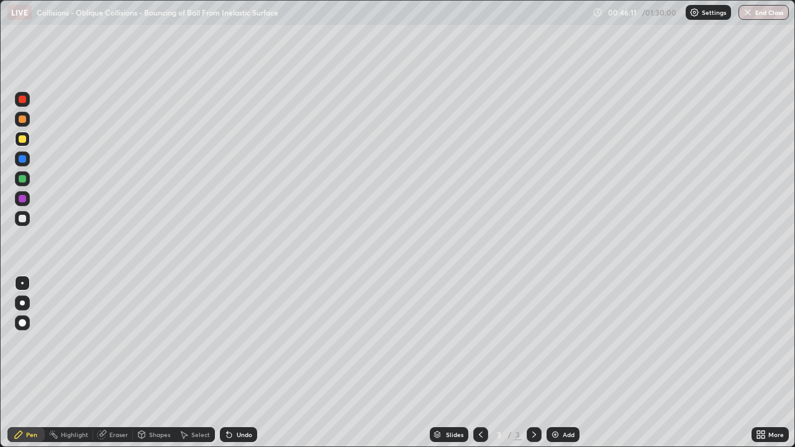  I want to click on div: Undo, so click(244, 435).